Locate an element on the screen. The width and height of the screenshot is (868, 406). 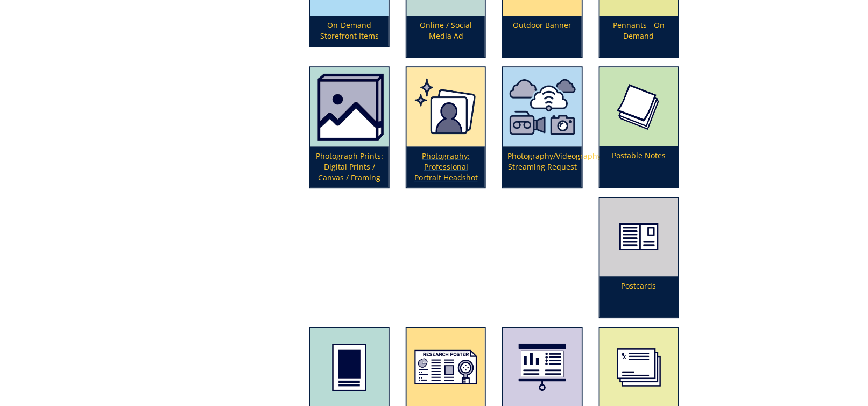
a: Photography/Videography/Live Streaming Request is located at coordinates (542, 127).